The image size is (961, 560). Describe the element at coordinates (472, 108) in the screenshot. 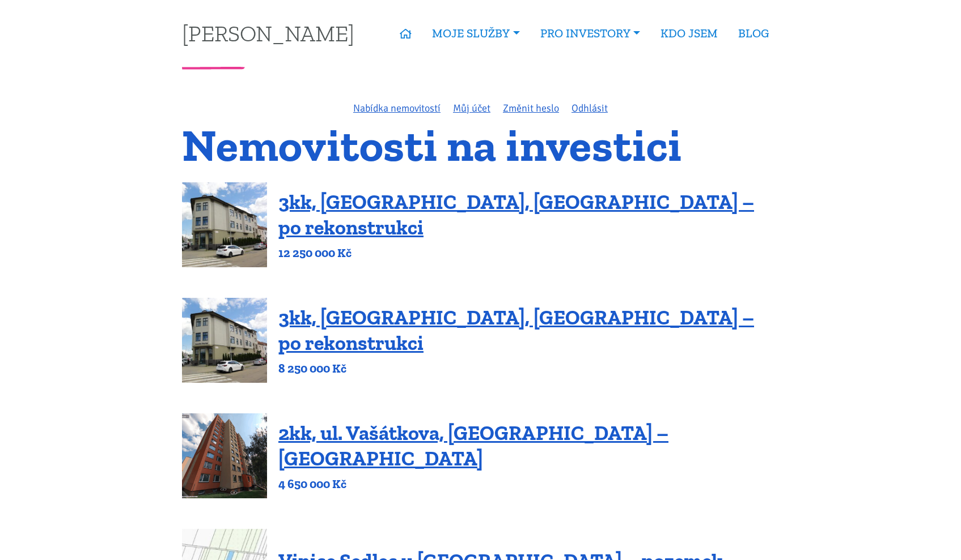

I see `a: Můj účet` at that location.